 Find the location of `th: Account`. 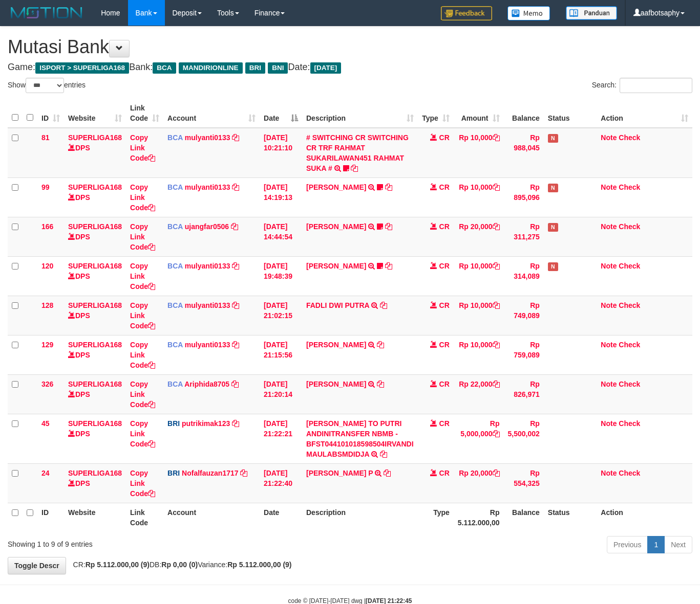

th: Account is located at coordinates (211, 517).